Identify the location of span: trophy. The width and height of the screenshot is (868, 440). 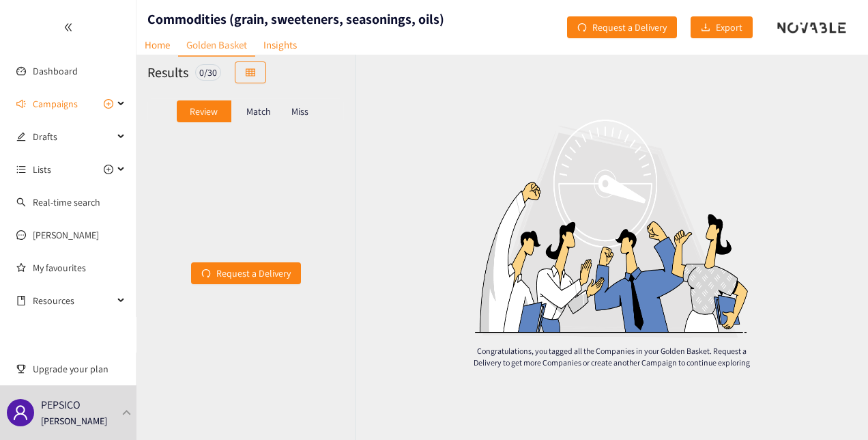
(22, 369).